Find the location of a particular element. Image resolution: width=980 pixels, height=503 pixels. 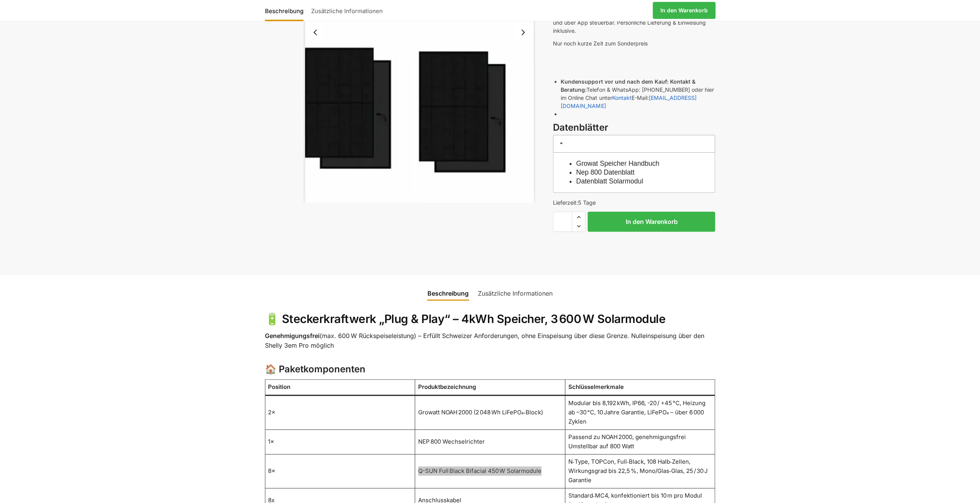

button: Previous slide is located at coordinates (315, 33).